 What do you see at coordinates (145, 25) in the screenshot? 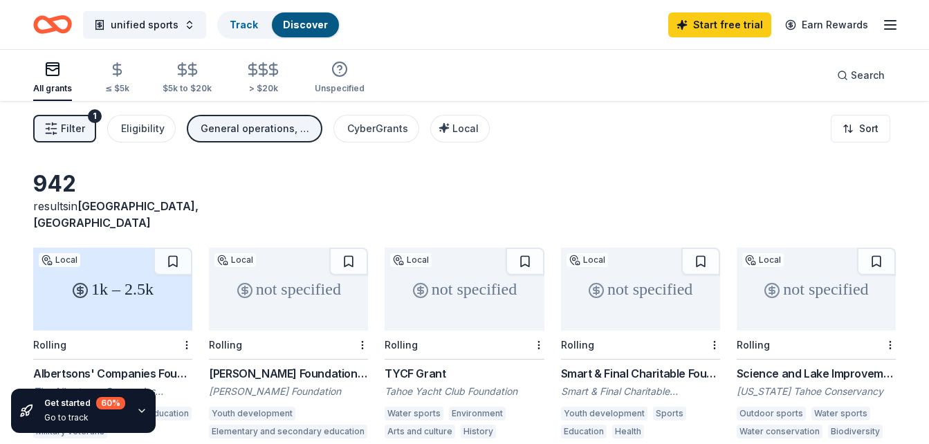
I see `span: unified sports` at bounding box center [145, 25].